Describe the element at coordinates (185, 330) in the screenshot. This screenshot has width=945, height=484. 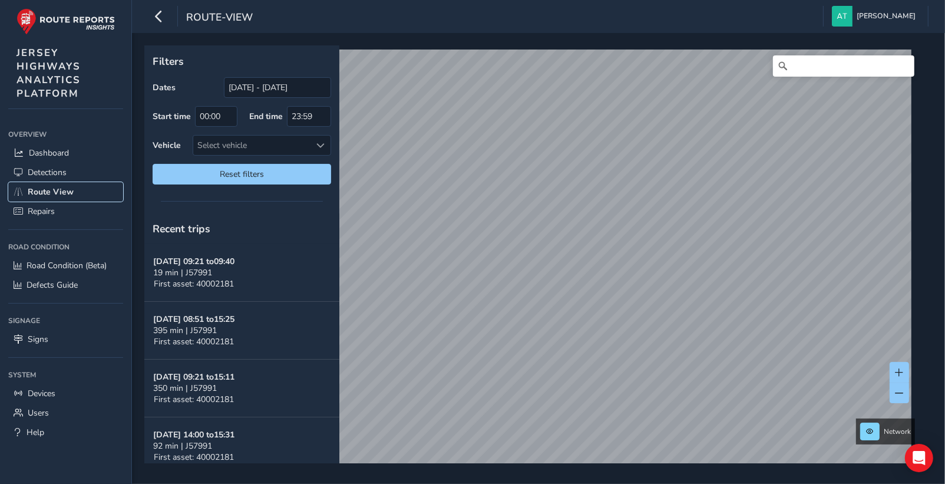
I see `span: 395 min | J57991` at that location.